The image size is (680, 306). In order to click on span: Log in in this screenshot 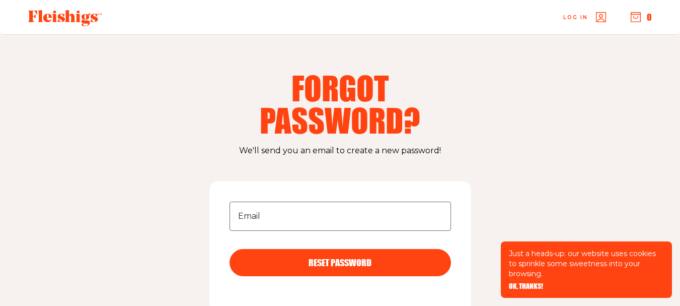, I will do `click(575, 17)`.